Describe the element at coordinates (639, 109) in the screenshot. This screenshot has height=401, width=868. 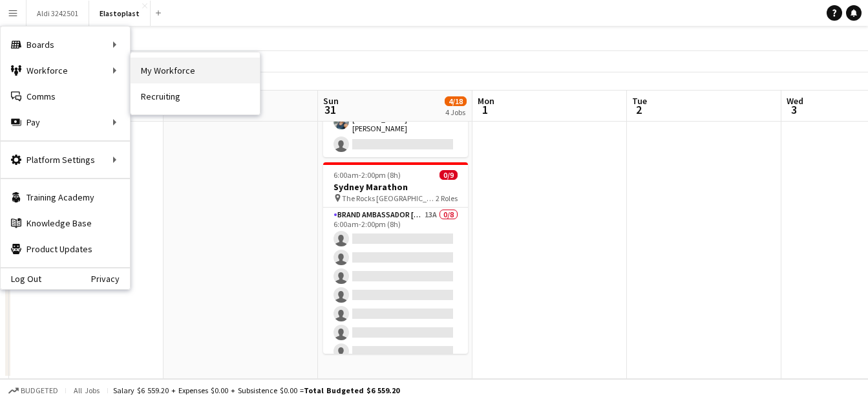
I see `span: 2` at that location.